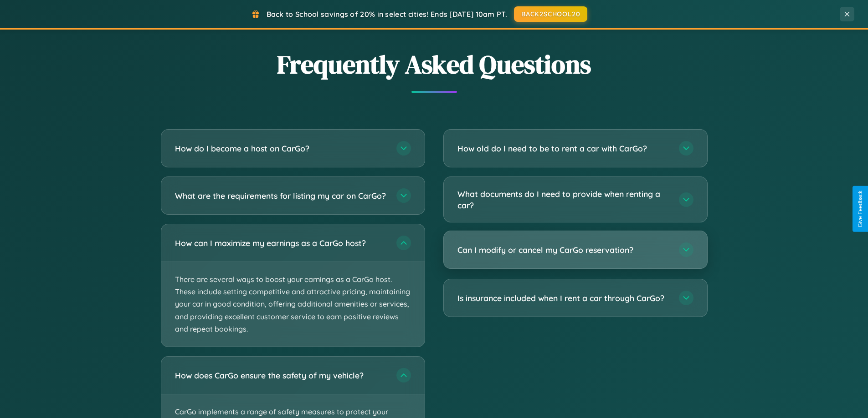 This screenshot has height=418, width=868. Describe the element at coordinates (434, 64) in the screenshot. I see `h2: Frequently Asked Questions` at that location.